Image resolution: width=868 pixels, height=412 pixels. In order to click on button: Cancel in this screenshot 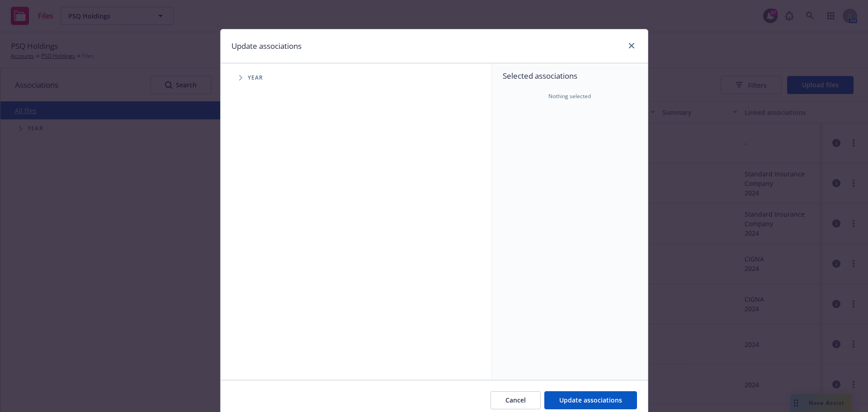, I will do `click(515, 400)`.